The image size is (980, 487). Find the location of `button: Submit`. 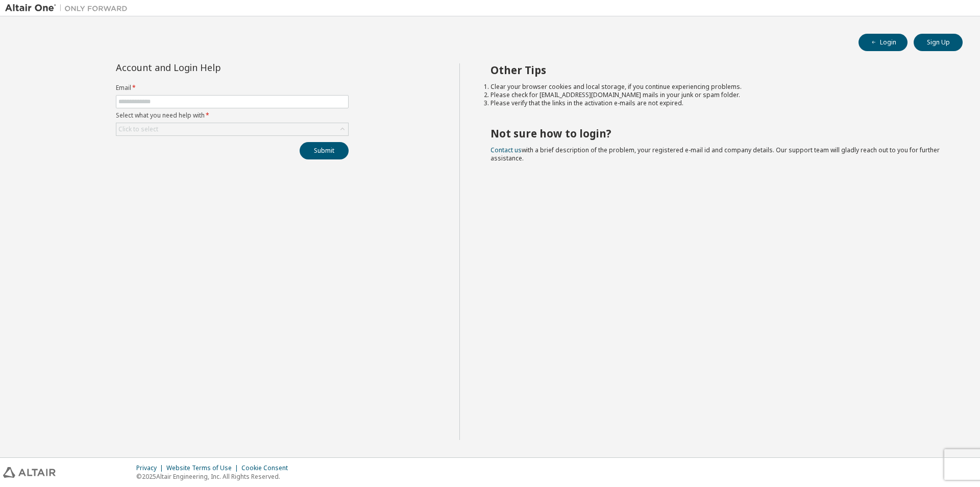

button: Submit is located at coordinates (324, 150).